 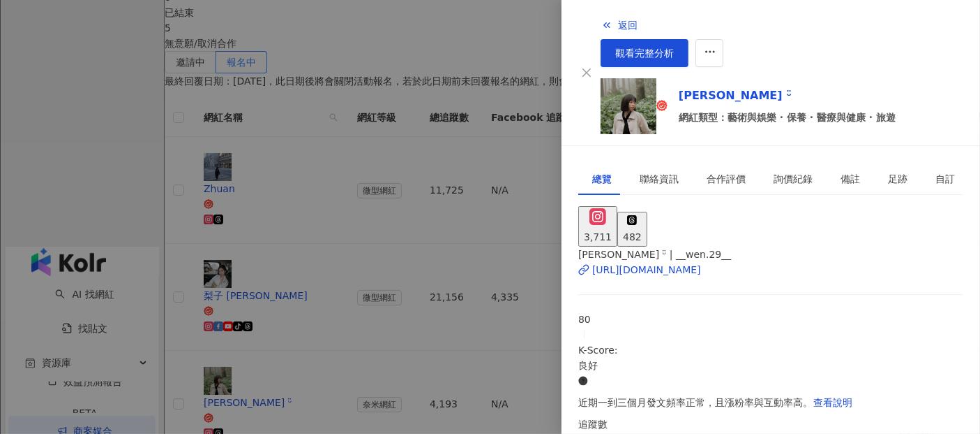 I want to click on span: 查看說明, so click(x=833, y=402).